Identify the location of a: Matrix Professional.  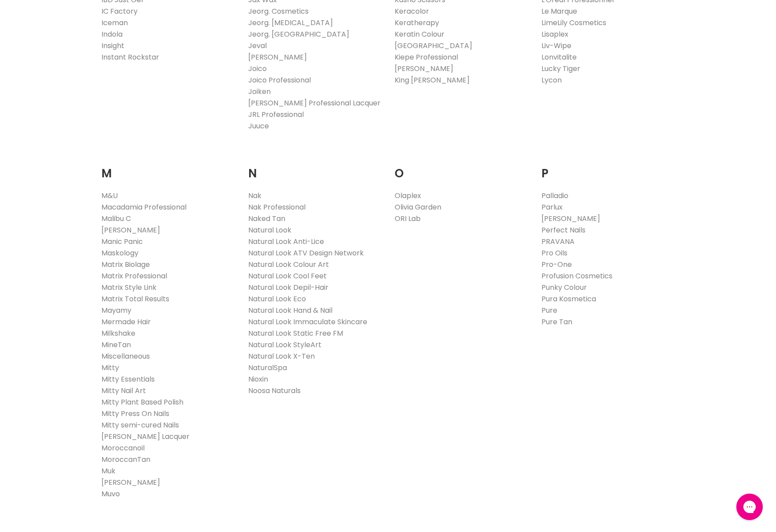
(134, 275).